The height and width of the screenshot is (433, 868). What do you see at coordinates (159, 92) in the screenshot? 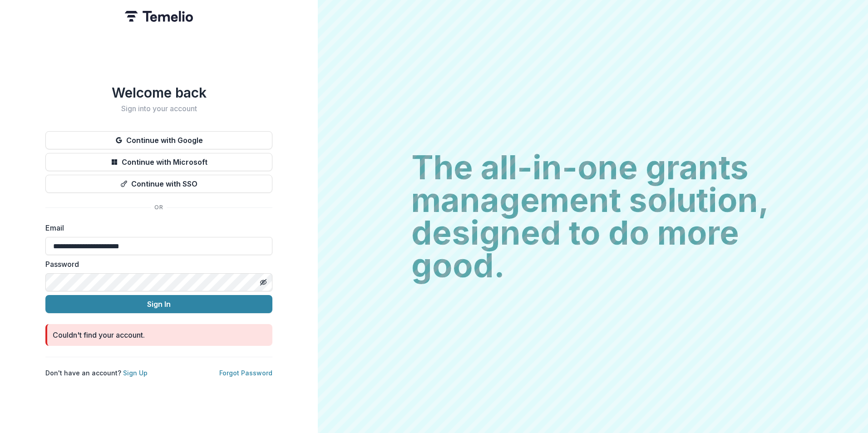
I see `h1: Welcome back` at bounding box center [159, 92].